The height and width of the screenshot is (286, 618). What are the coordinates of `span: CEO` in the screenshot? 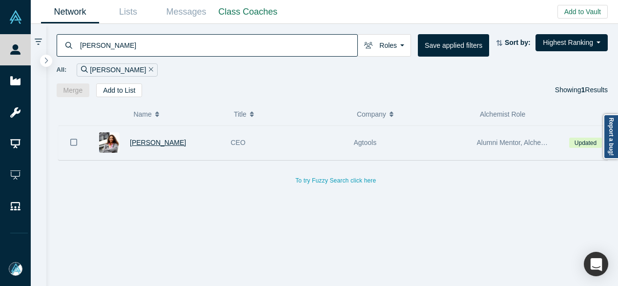 It's located at (238, 142).